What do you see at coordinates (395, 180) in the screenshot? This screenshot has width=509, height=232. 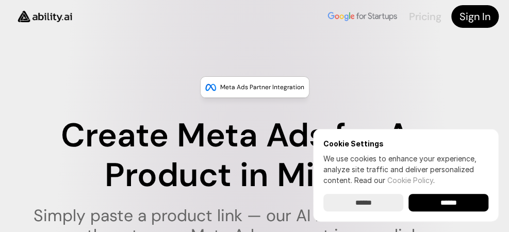 I see `span: Read our .` at bounding box center [395, 180].